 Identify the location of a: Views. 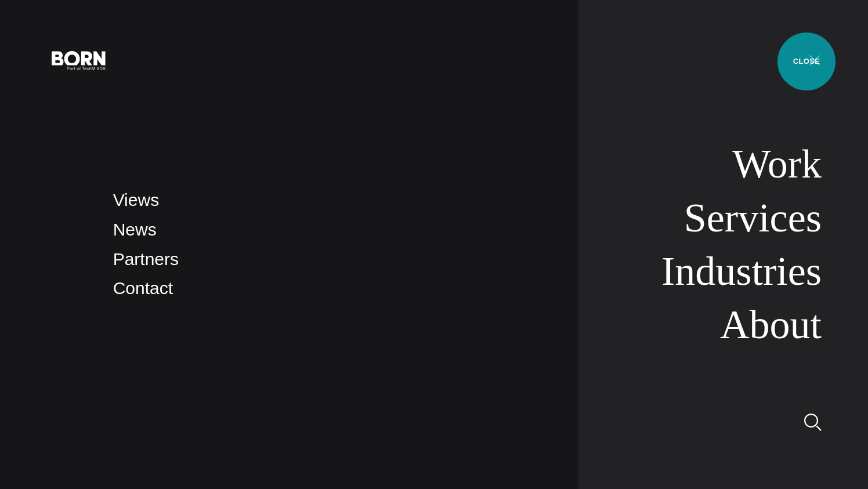
(136, 200).